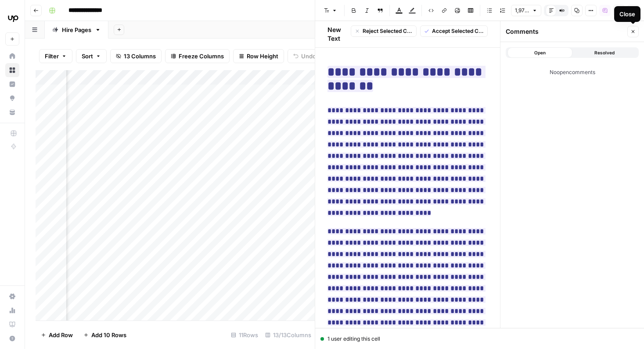 The image size is (644, 349). I want to click on img: Upwork Logo, so click(13, 18).